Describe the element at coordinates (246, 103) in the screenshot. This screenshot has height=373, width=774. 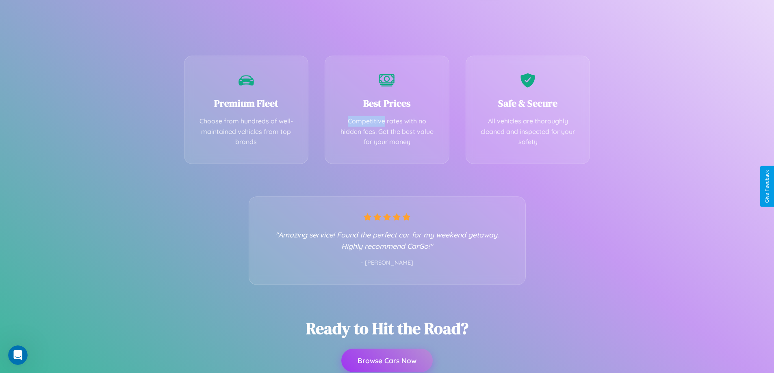
I see `h3: Premium Fleet` at that location.